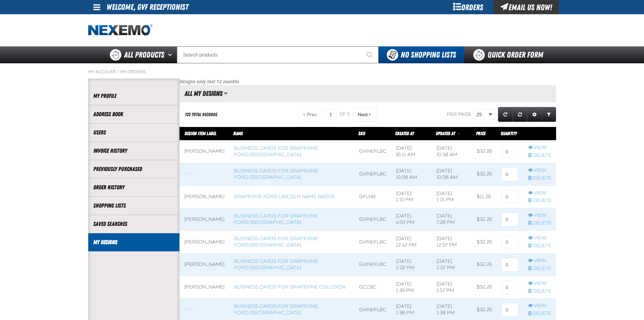 The image size is (644, 320). Describe the element at coordinates (506, 114) in the screenshot. I see `a: Refresh grid action` at that location.